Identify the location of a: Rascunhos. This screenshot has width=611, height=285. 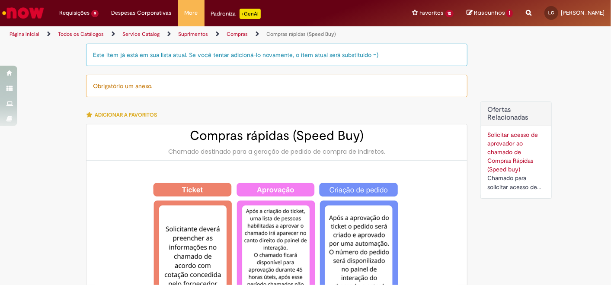
(490, 13).